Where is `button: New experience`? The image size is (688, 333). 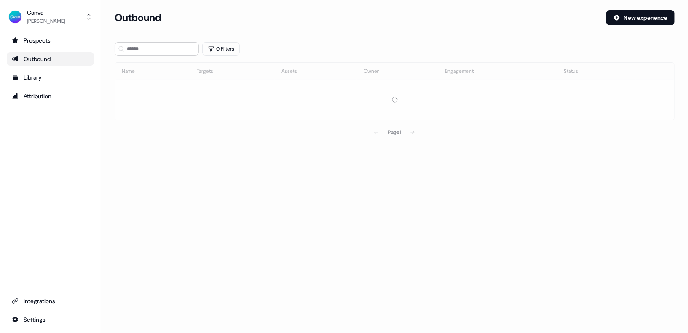 button: New experience is located at coordinates (641, 18).